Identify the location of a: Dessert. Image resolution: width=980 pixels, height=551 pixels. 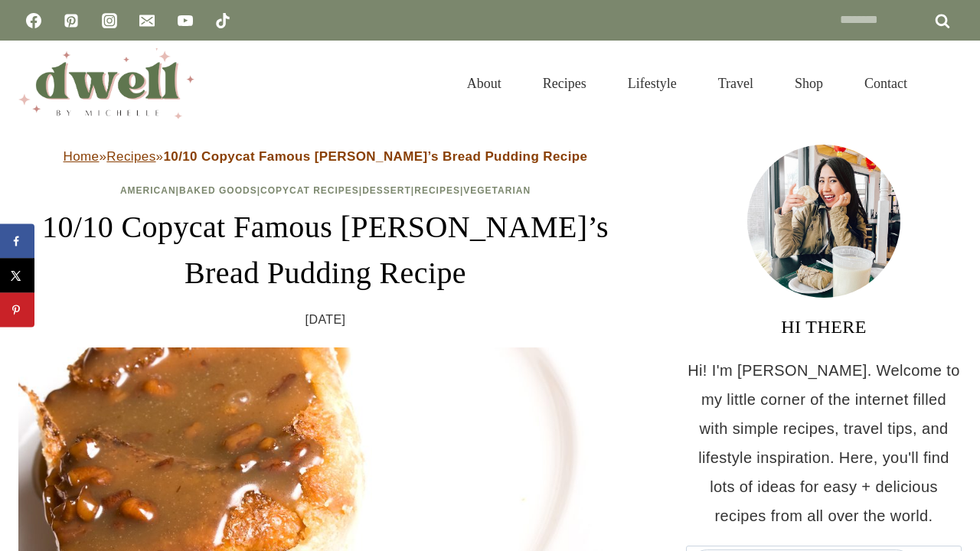
(386, 191).